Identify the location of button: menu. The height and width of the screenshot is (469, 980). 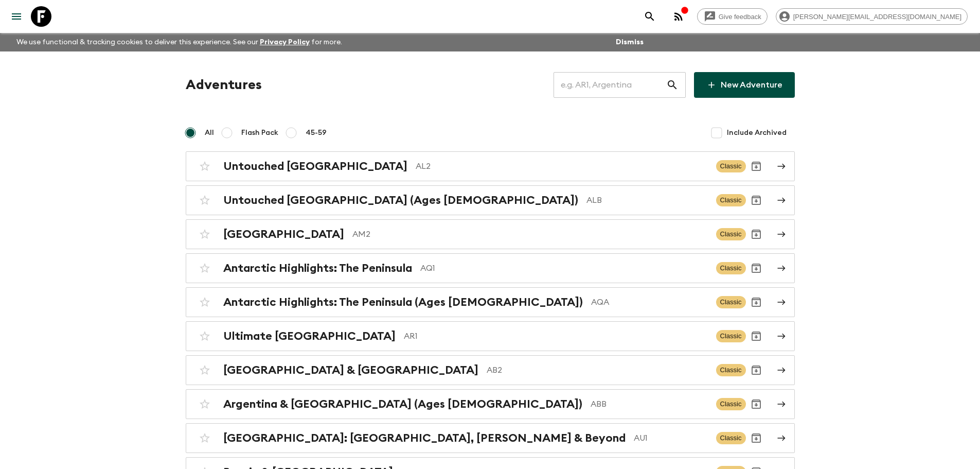
(16, 16).